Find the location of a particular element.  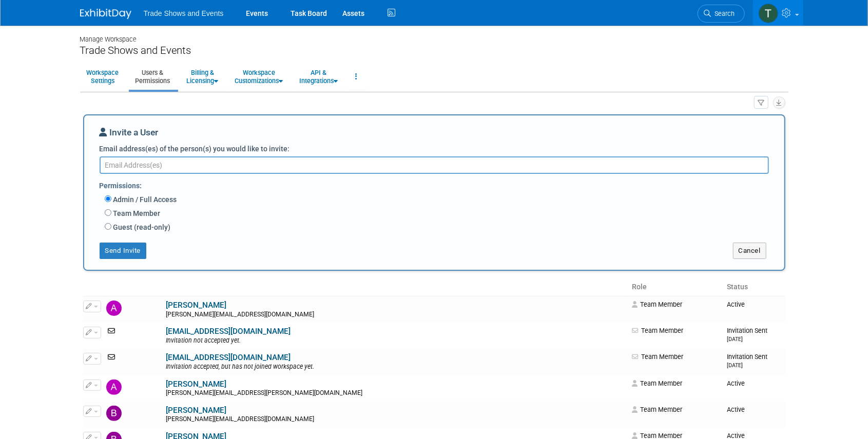

img: Alise Willis is located at coordinates (114, 308).